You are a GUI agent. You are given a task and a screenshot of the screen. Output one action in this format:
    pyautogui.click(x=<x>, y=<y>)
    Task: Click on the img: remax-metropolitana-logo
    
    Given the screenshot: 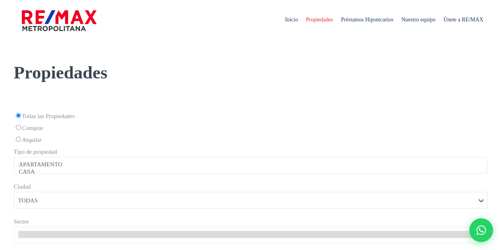 What is the action you would take?
    pyautogui.click(x=59, y=21)
    